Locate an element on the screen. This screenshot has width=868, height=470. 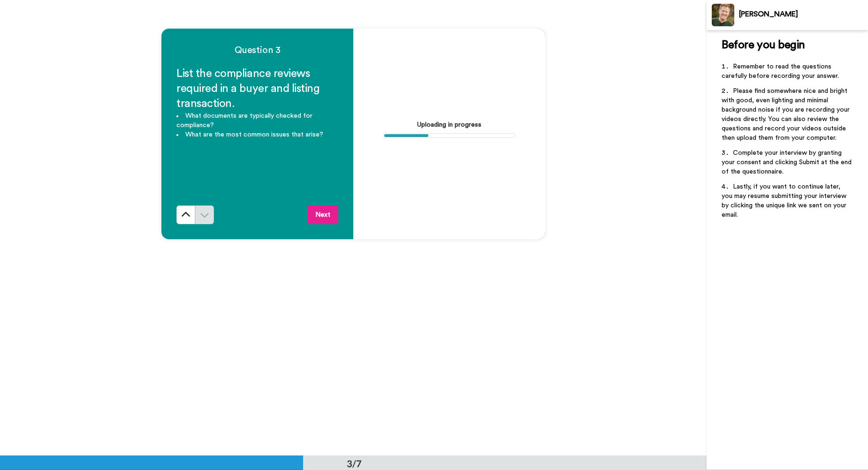
span: What documents are typically checked for compliance? is located at coordinates (245, 121).